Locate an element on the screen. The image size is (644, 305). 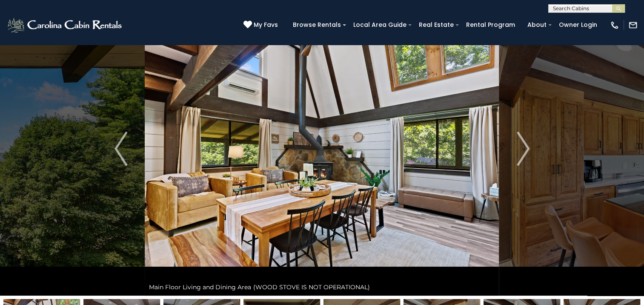
a: About is located at coordinates (536, 25).